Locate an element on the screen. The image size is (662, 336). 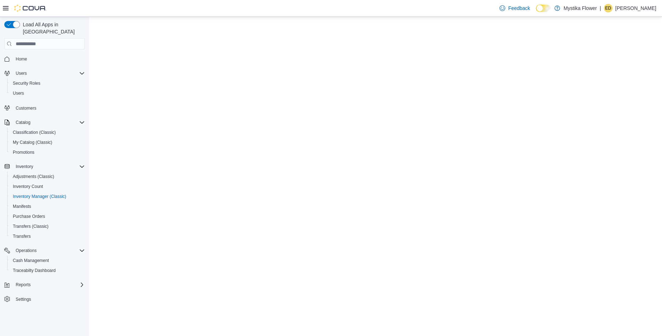
button: Customers is located at coordinates (45, 108).